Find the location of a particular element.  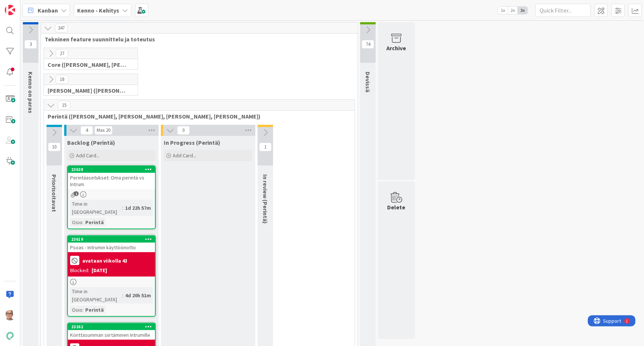

div: Psoas - Intrumin käyttöönotto is located at coordinates (112, 248).